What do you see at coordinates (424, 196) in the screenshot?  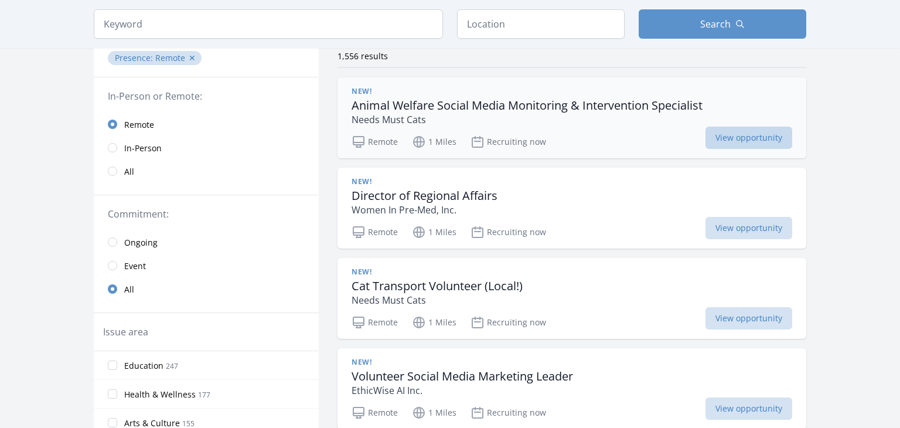 I see `h3: Director of Regional Affairs` at bounding box center [424, 196].